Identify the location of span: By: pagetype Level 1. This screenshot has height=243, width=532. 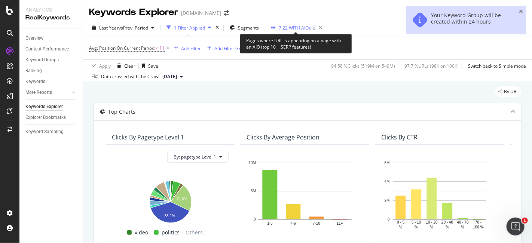
(195, 157).